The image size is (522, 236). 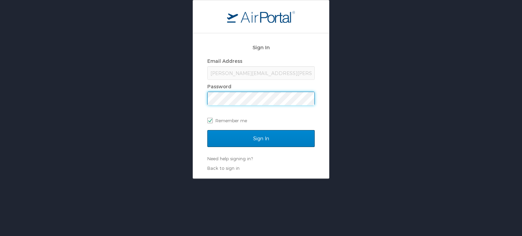 What do you see at coordinates (261, 139) in the screenshot?
I see `input: Sign In` at bounding box center [261, 139].